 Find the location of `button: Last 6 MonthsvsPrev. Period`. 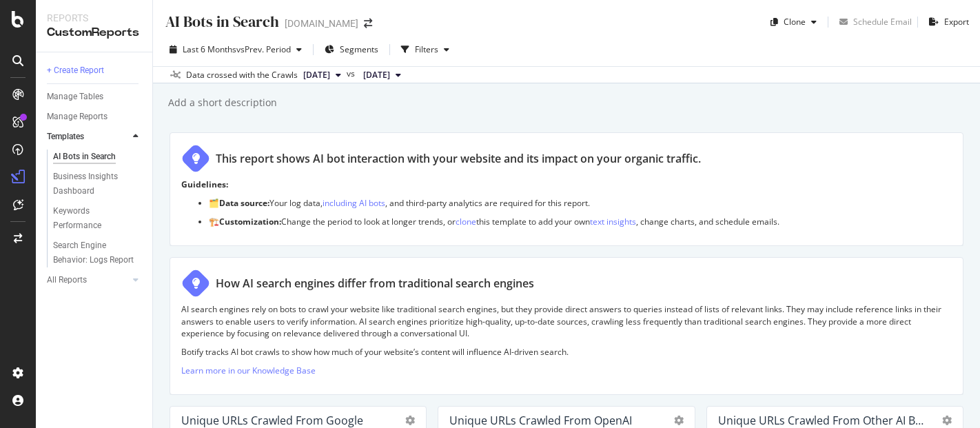

button: Last 6 MonthsvsPrev. Period is located at coordinates (236, 50).